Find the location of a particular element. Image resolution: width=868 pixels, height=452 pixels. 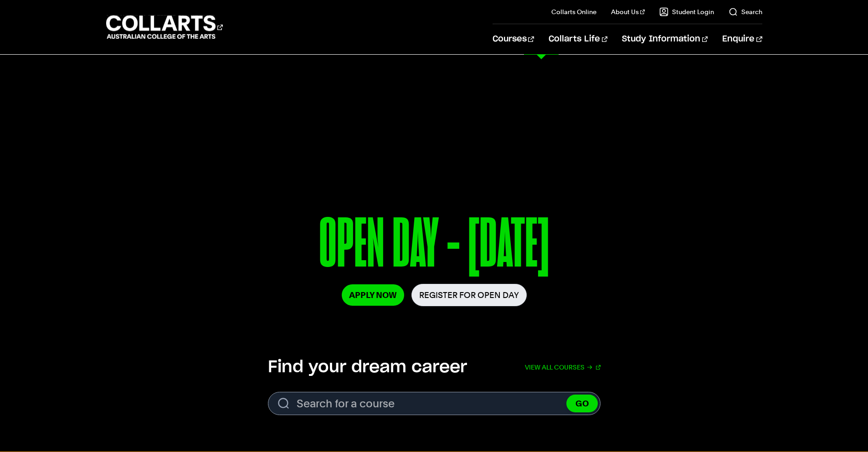

a: About Us is located at coordinates (628, 12).